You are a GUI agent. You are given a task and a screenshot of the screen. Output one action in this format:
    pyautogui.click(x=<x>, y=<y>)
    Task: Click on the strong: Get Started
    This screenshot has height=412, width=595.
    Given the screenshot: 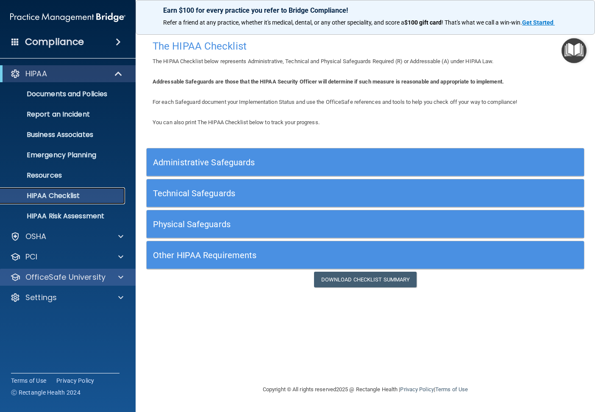 What is the action you would take?
    pyautogui.click(x=538, y=22)
    